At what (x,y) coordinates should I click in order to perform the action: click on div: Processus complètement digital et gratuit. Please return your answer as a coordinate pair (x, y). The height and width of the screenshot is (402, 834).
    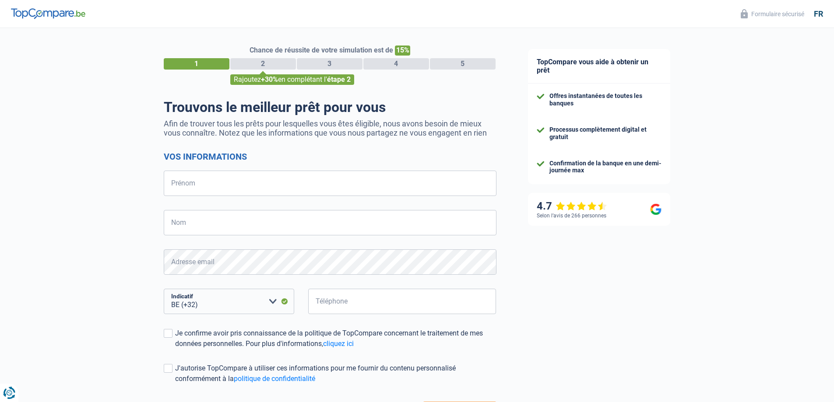
    Looking at the image, I should click on (605, 133).